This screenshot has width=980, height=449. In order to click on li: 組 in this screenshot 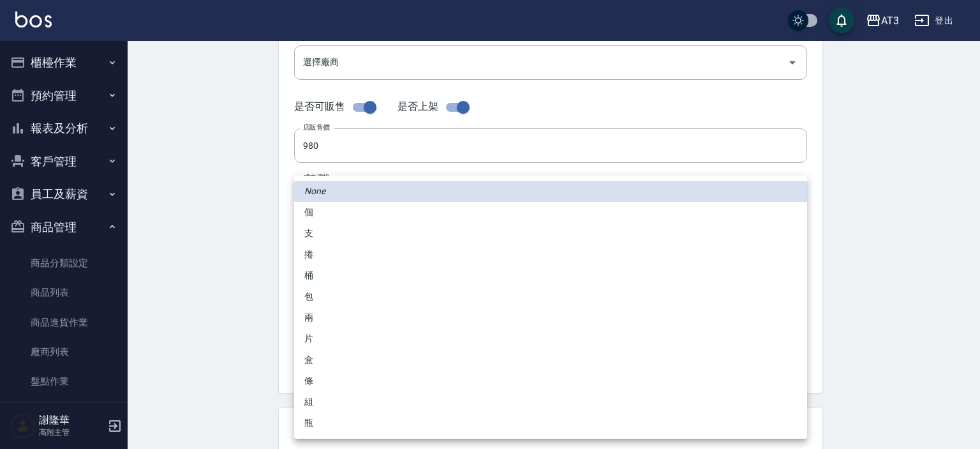, I will do `click(550, 401)`.